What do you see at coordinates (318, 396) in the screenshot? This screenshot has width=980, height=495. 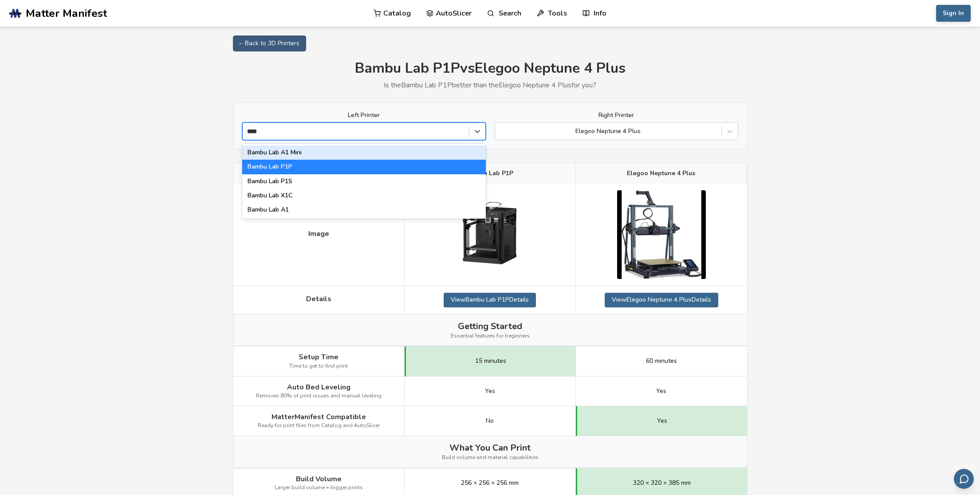 I see `span: Removes 80% of print issues and manual leveling` at bounding box center [318, 396].